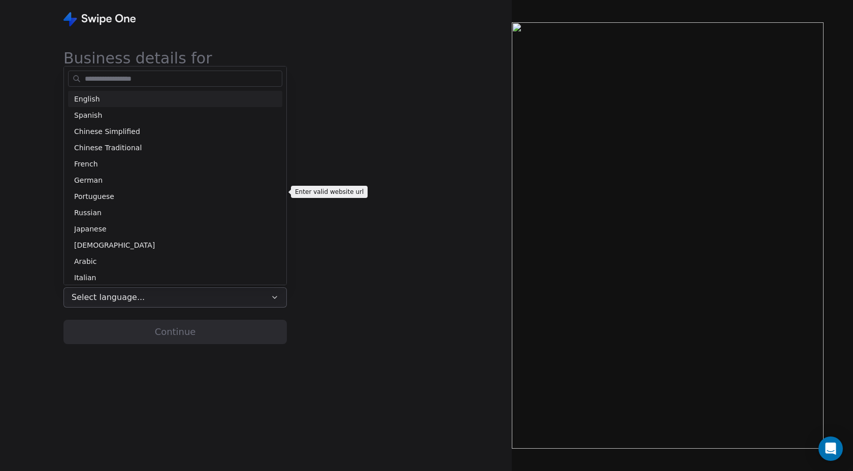 Image resolution: width=853 pixels, height=471 pixels. I want to click on span: French, so click(86, 164).